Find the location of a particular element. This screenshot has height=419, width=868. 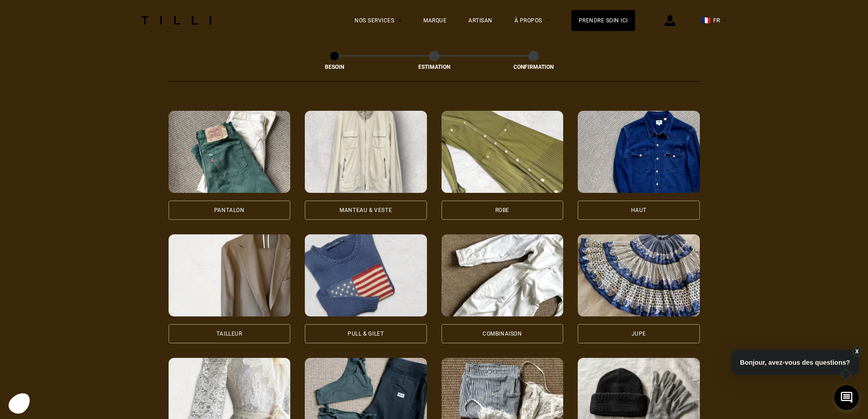

div: Pull & gilet is located at coordinates (365, 334).